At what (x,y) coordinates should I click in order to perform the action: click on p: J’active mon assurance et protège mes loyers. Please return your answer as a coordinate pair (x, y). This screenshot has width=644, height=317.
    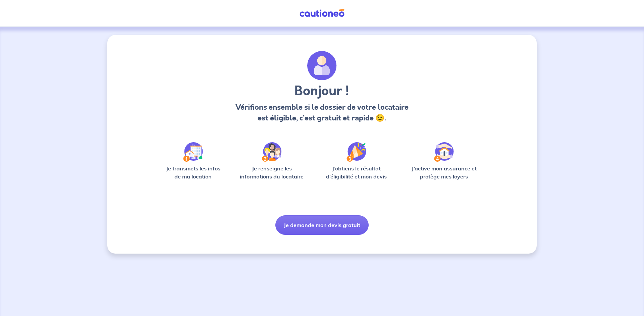
    Looking at the image, I should click on (444, 172).